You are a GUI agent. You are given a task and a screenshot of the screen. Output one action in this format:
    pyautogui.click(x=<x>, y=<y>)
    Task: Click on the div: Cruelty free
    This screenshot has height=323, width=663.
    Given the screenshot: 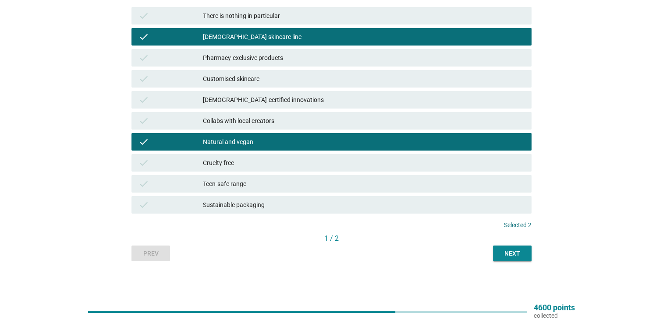 What is the action you would take?
    pyautogui.click(x=364, y=163)
    